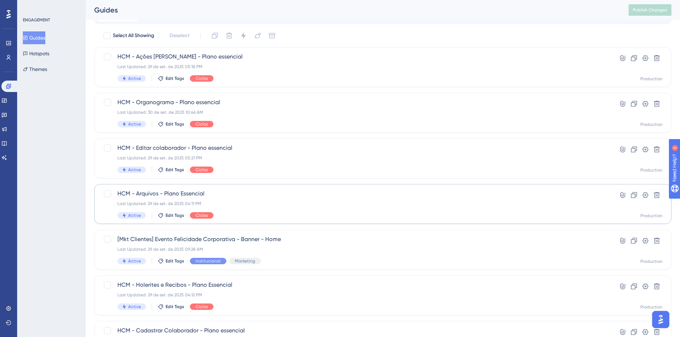  What do you see at coordinates (11, 11) in the screenshot?
I see `img: launcher-image-alternative-text` at bounding box center [11, 11].